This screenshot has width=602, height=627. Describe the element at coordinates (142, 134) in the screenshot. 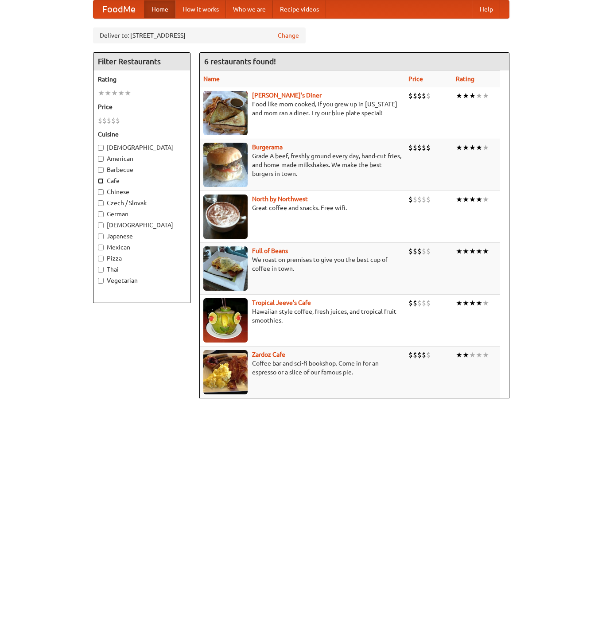

I see `h5: Cuisine` at that location.